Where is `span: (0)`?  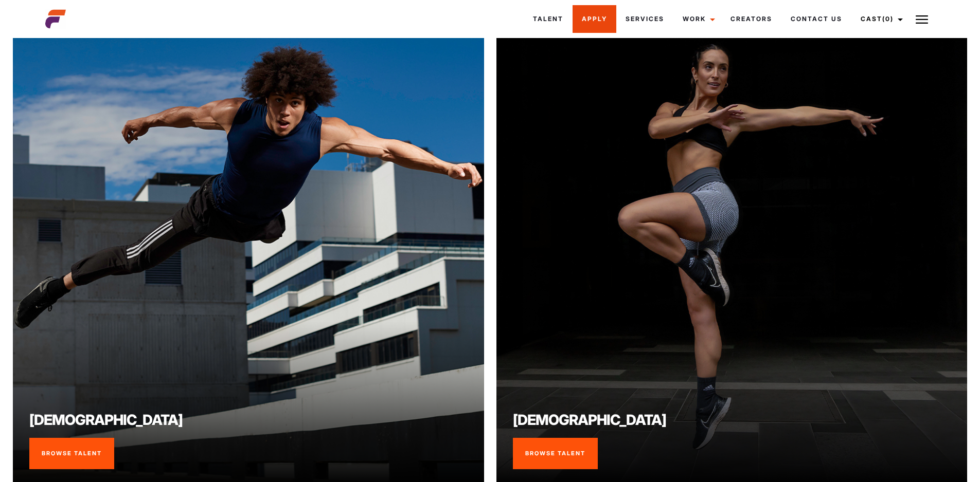
span: (0) is located at coordinates (888, 19).